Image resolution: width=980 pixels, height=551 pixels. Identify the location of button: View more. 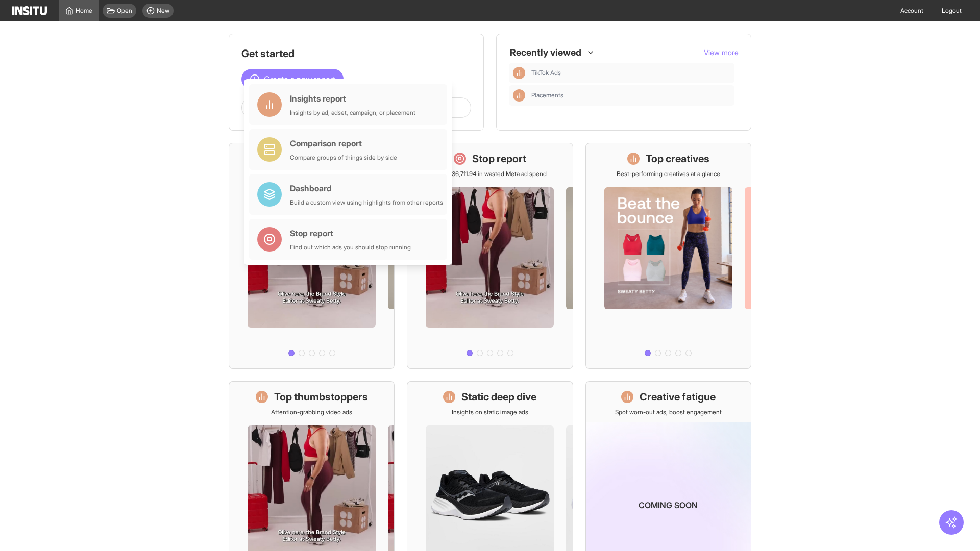
(721, 52).